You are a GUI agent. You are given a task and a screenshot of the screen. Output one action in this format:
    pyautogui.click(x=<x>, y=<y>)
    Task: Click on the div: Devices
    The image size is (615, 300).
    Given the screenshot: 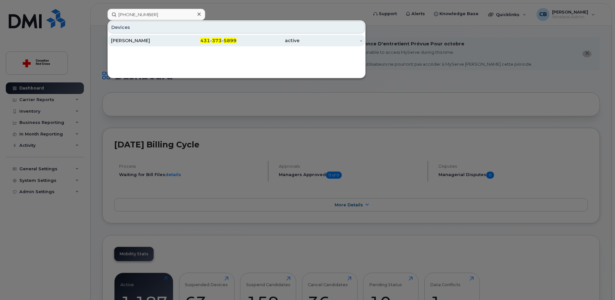 What is the action you would take?
    pyautogui.click(x=236, y=27)
    